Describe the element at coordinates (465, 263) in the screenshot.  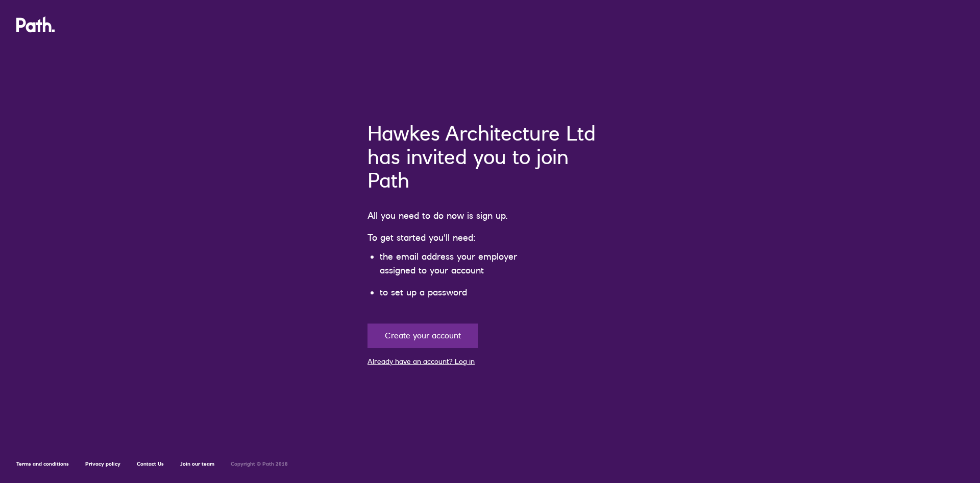
I see `li: the email address your employer assigned to your account` at that location.